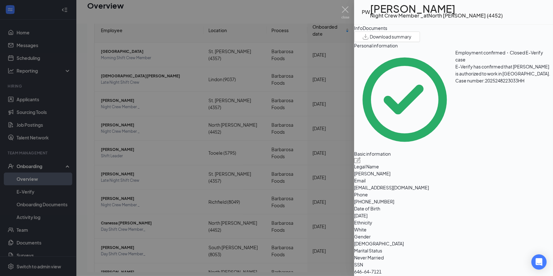  Describe the element at coordinates (499, 56) in the screenshot. I see `span: Employment confirmed・Closed E-Verify case` at that location.